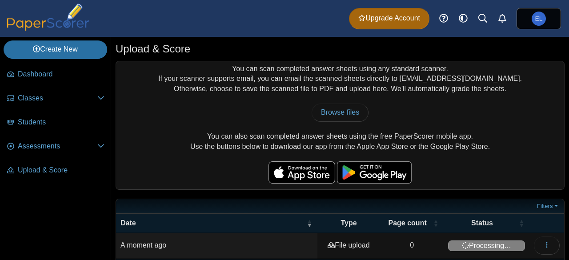  Describe the element at coordinates (340, 112) in the screenshot. I see `span: Browse files` at that location.